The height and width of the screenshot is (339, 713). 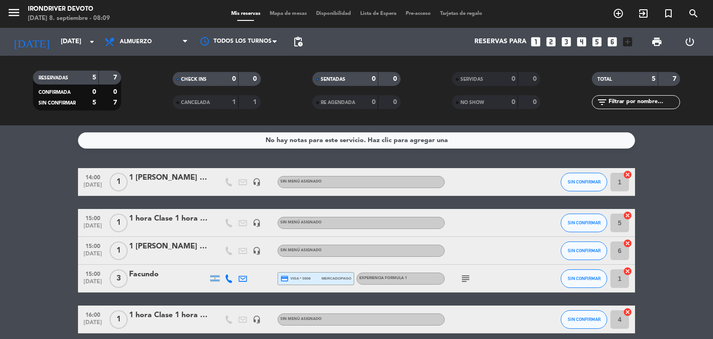 What do you see at coordinates (288, 13) in the screenshot?
I see `span: Mapa de mesas` at bounding box center [288, 13].